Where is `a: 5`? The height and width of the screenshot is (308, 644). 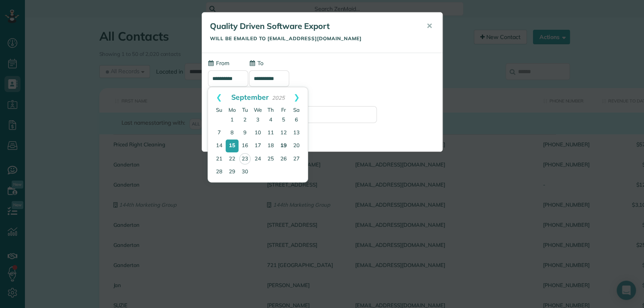
a: 5 is located at coordinates (283, 120).